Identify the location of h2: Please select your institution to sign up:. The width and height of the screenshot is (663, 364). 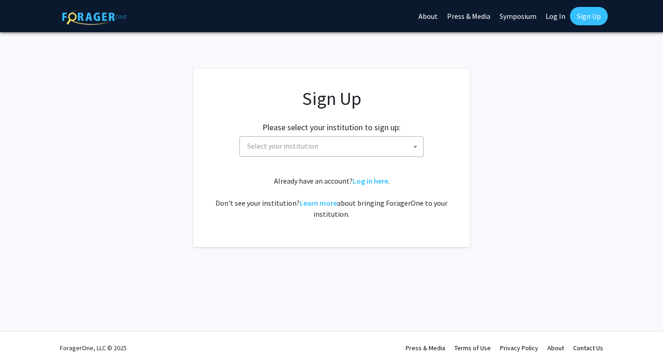
(332, 128).